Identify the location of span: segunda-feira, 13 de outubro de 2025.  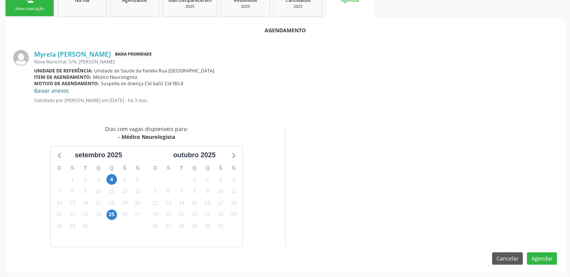
(168, 203).